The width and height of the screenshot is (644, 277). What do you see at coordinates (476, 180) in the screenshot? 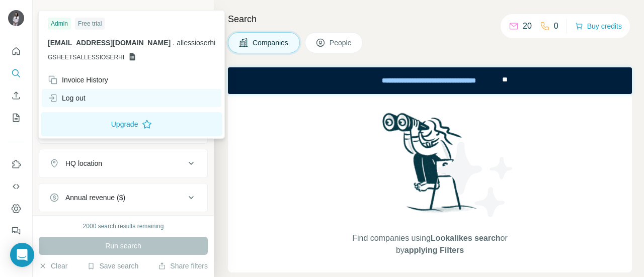
I see `img: Surfe Illustration - Stars` at bounding box center [476, 180].